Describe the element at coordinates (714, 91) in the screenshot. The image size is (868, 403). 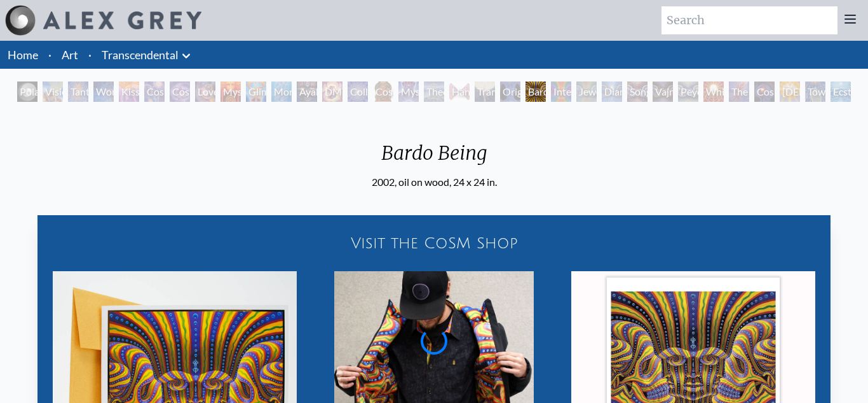
I see `div: White Light` at that location.